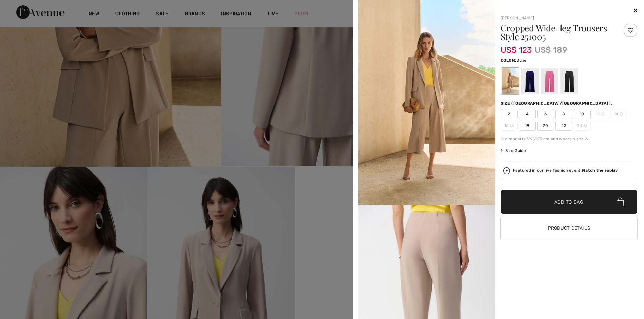 This screenshot has height=319, width=644. Describe the element at coordinates (516, 46) in the screenshot. I see `span: US$ 123` at that location.